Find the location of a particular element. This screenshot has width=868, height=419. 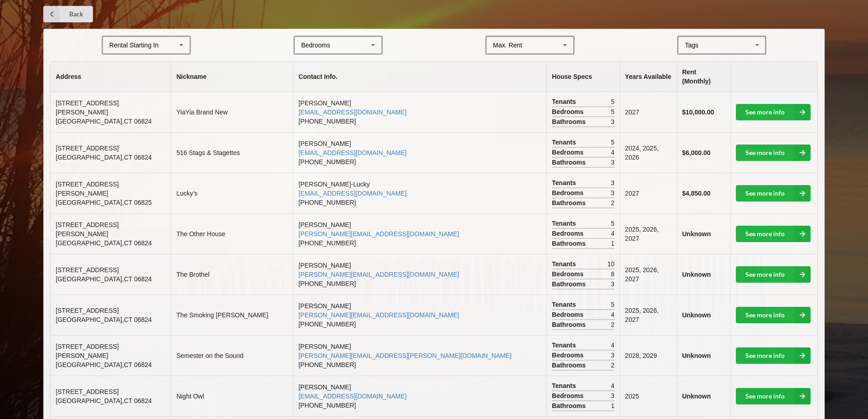

span: 2 is located at coordinates (613, 203).